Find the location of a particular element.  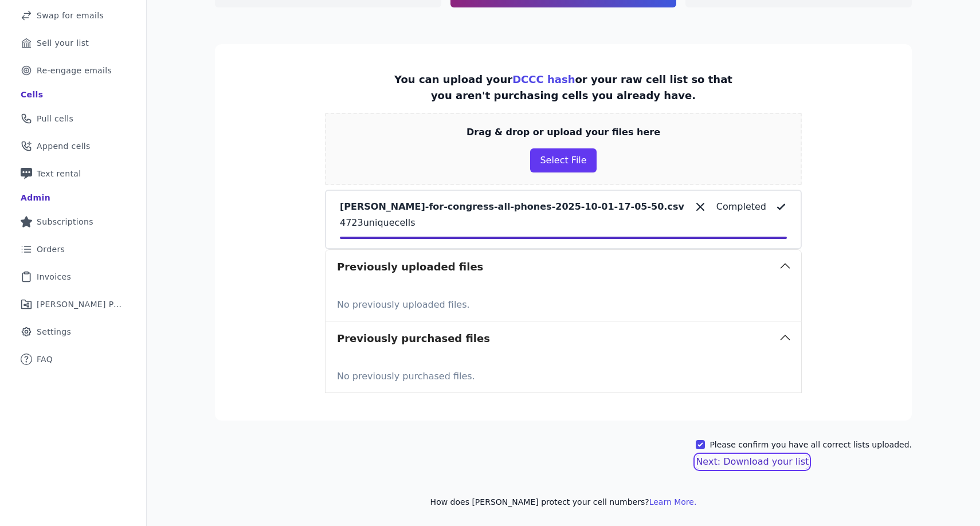

span: Append cells is located at coordinates (63, 146).